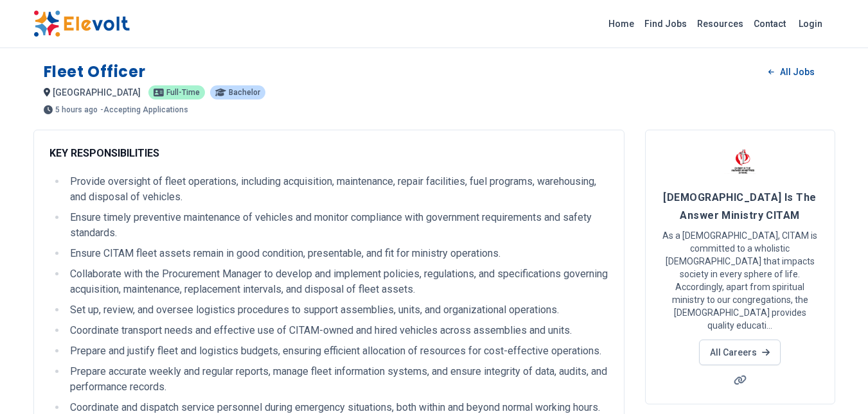 The image size is (868, 414). What do you see at coordinates (740, 162) in the screenshot?
I see `img: Christ Is The Answer Ministry CITAM` at bounding box center [740, 162].